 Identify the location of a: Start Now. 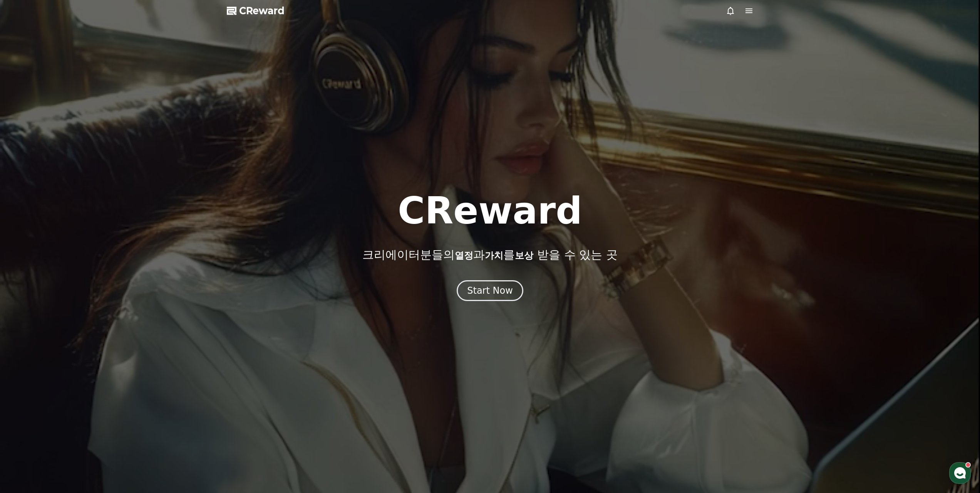
(490, 291).